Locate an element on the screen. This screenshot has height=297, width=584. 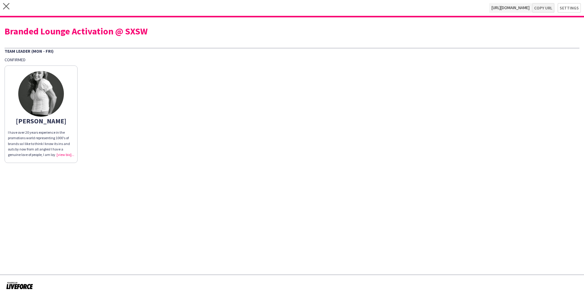
span: I have over 20 years experience in the promotions world representing 1000's of brands so I like t... is located at coordinates (41, 174).